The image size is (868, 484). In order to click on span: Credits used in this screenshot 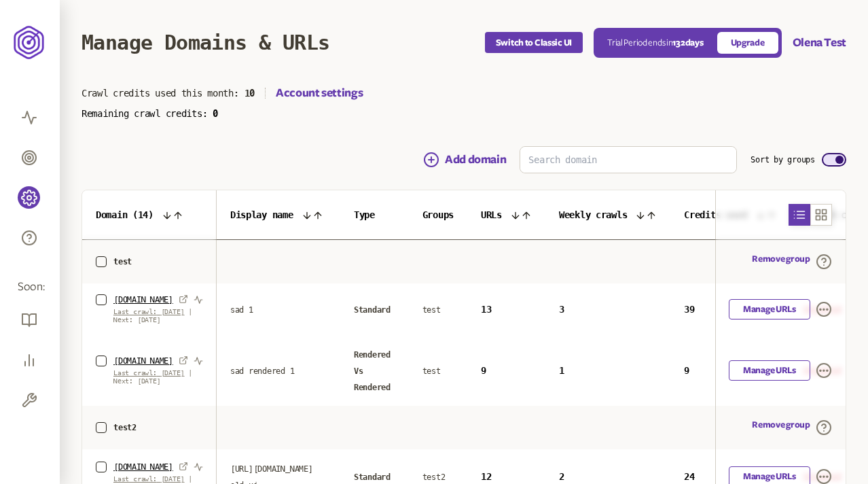, I will do `click(715, 215)`.